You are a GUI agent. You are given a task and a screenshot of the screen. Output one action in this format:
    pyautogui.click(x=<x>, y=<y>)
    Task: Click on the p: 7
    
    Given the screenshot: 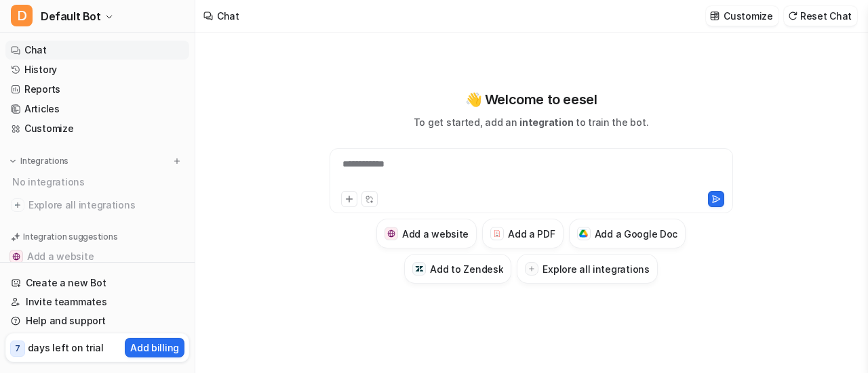 What is the action you would take?
    pyautogui.click(x=17, y=349)
    